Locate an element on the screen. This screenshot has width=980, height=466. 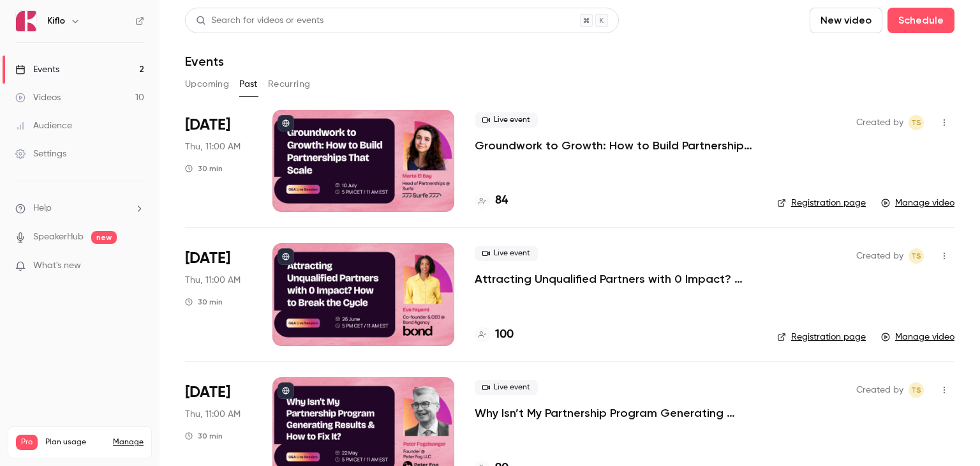
p: Why Isn’t My Partnership Program Generating Results & How to Fix It? is located at coordinates (616, 413).